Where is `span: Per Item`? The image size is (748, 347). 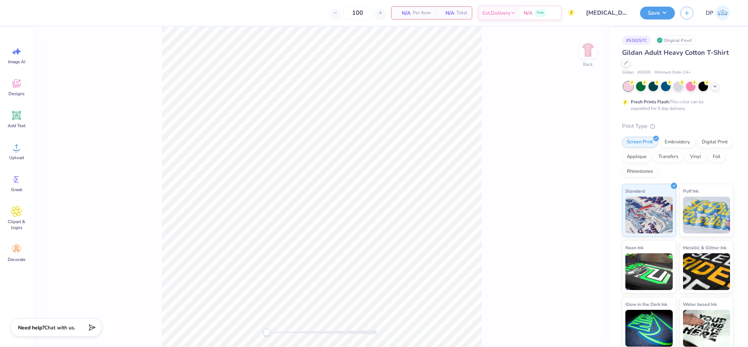
span: Per Item is located at coordinates (421, 13).